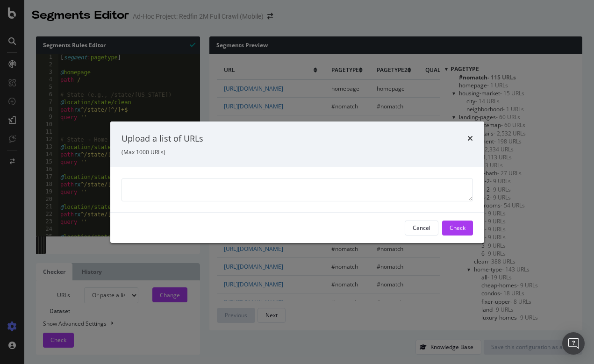 The height and width of the screenshot is (364, 594). I want to click on button: Check, so click(458, 228).